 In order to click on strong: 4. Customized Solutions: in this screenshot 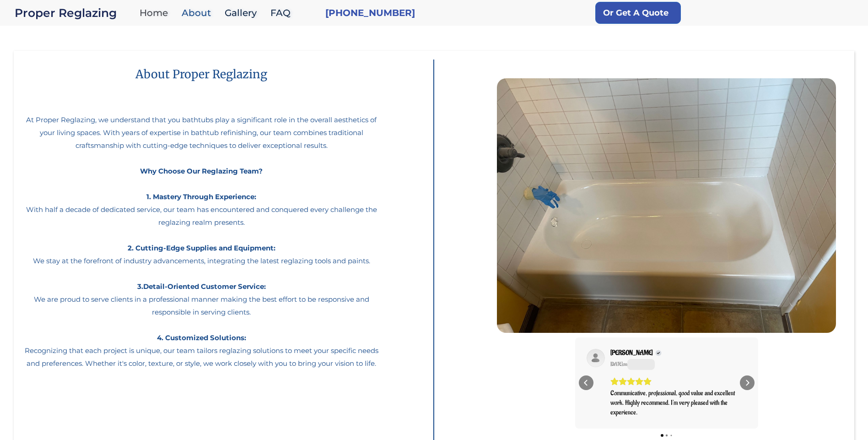, I will do `click(201, 337)`.